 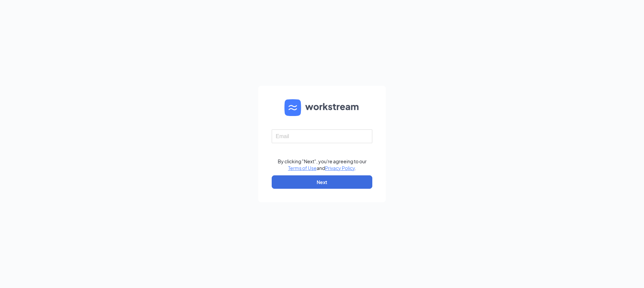 What do you see at coordinates (322, 108) in the screenshot?
I see `img: WS logo and Workstream text` at bounding box center [322, 108].